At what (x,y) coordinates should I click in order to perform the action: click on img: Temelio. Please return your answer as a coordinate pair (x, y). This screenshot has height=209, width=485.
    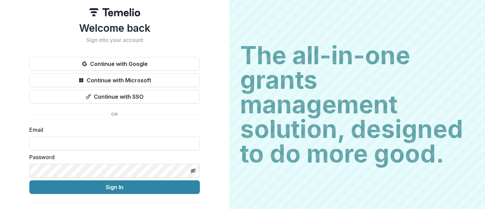
    Looking at the image, I should click on (115, 12).